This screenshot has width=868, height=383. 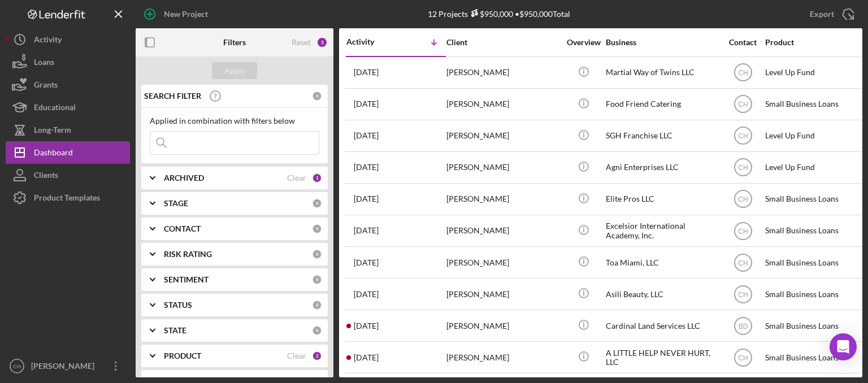 What do you see at coordinates (821, 14) in the screenshot?
I see `div: Export` at bounding box center [821, 14].